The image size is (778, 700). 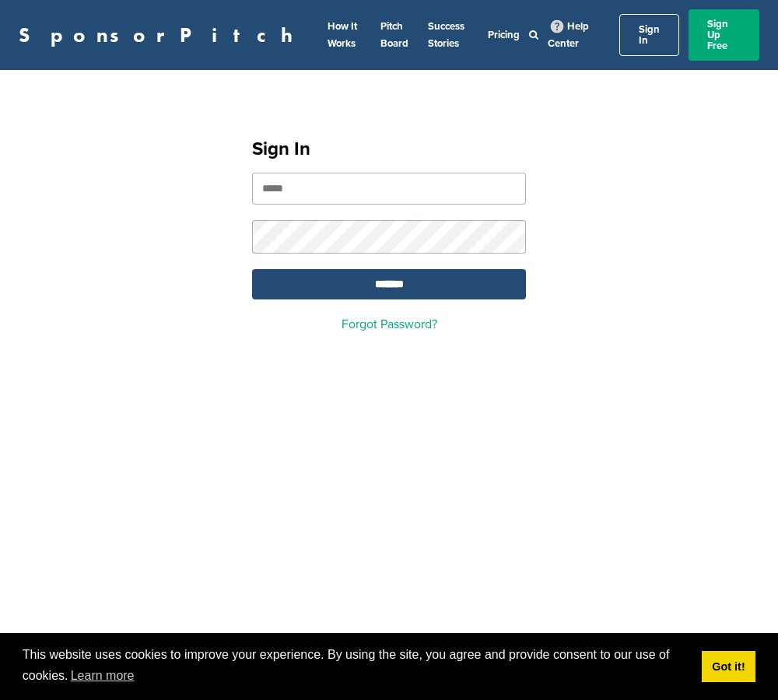 What do you see at coordinates (728, 667) in the screenshot?
I see `a: dismiss cookie message` at bounding box center [728, 667].